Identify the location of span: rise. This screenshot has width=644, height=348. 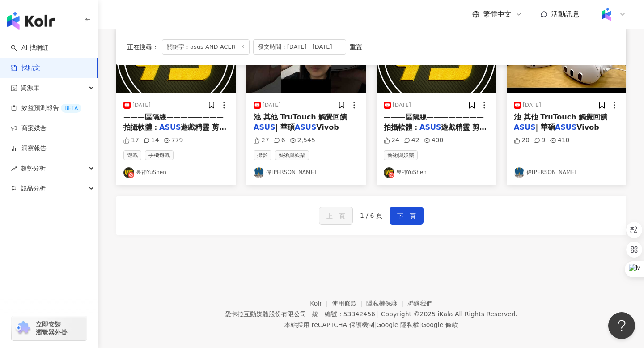
(14, 169).